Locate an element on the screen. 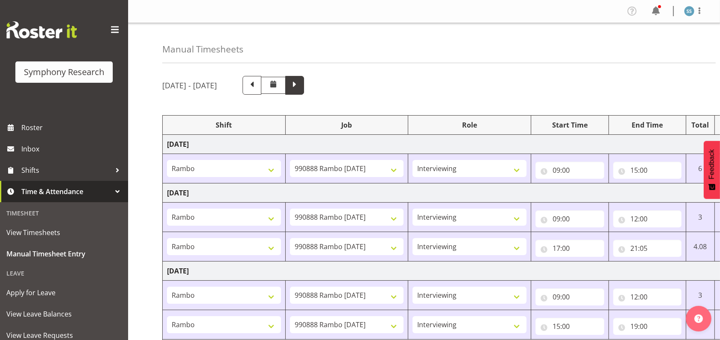  span: Roster is located at coordinates (73, 128).